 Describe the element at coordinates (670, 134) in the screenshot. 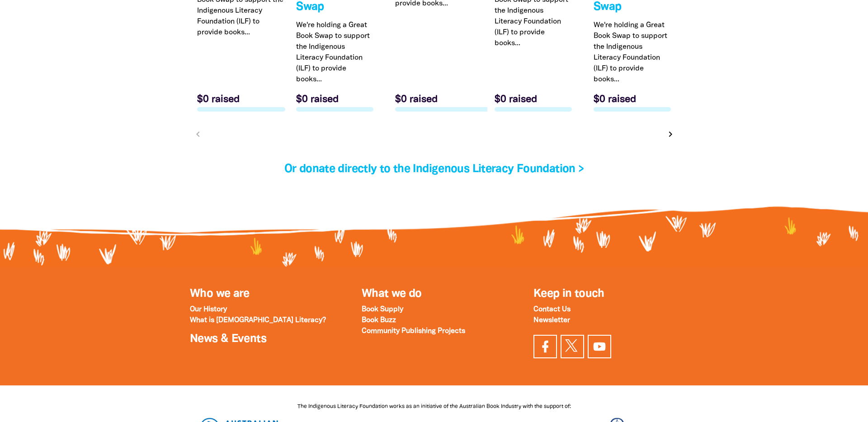

I see `button: Next page` at that location.